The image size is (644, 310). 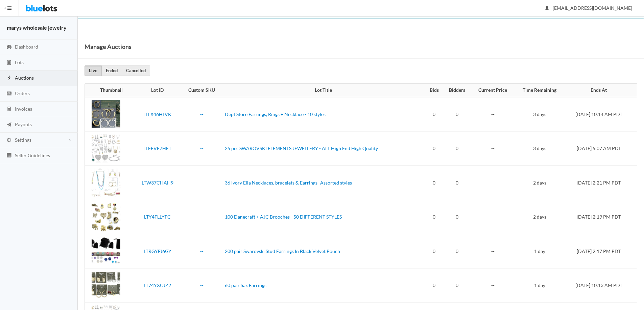 I want to click on span: Seller Guidelines, so click(x=32, y=155).